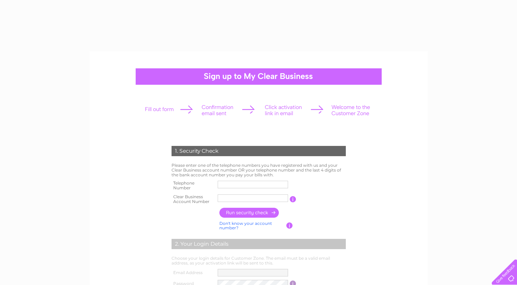  Describe the element at coordinates (193, 199) in the screenshot. I see `th: Clear Business Account Number` at that location.